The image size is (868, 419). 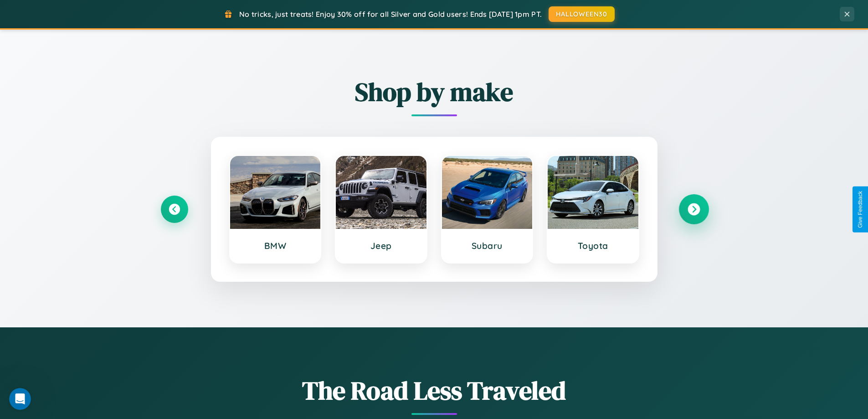 What do you see at coordinates (487, 245) in the screenshot?
I see `h3: Subaru` at bounding box center [487, 245].